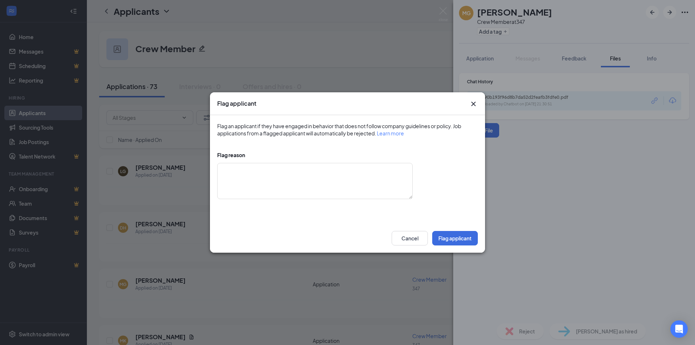 This screenshot has height=345, width=695. What do you see at coordinates (679, 329) in the screenshot?
I see `div: Open Intercom Messenger` at bounding box center [679, 329].